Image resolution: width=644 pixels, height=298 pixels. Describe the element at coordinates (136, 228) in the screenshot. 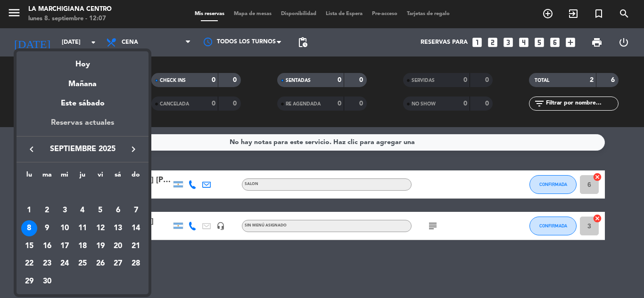

I see `td: 14 de septiembre de 2025` at that location.